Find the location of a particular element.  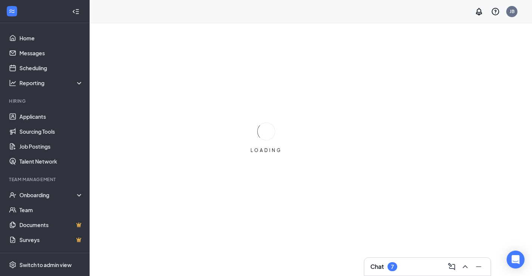

div: Hiring is located at coordinates (45, 101).